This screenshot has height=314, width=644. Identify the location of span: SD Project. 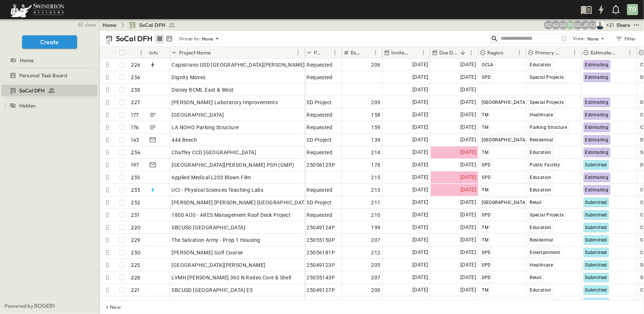
(319, 140).